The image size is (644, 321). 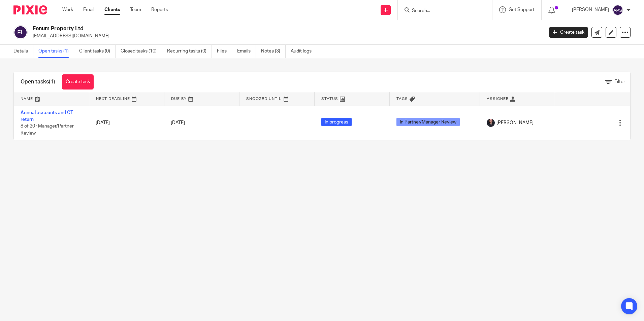 I want to click on a: Recurring tasks (0), so click(x=189, y=51).